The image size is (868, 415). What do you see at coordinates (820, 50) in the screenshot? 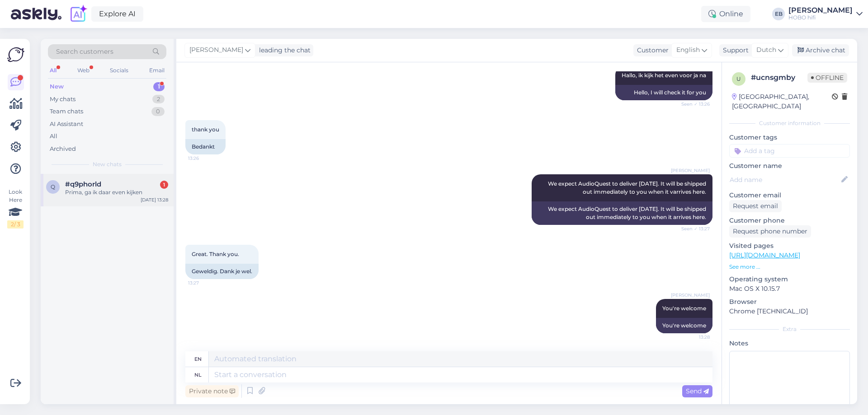
I see `div: Archive chat` at bounding box center [820, 50].